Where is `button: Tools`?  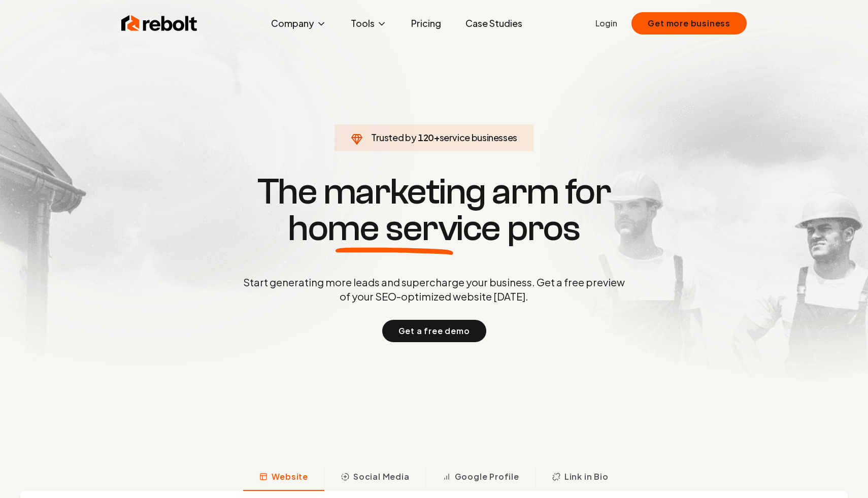 button: Tools is located at coordinates (368, 23).